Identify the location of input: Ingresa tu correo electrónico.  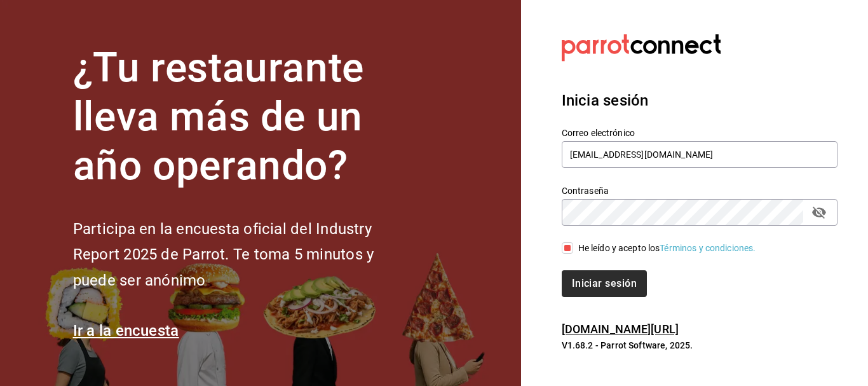
(699, 154).